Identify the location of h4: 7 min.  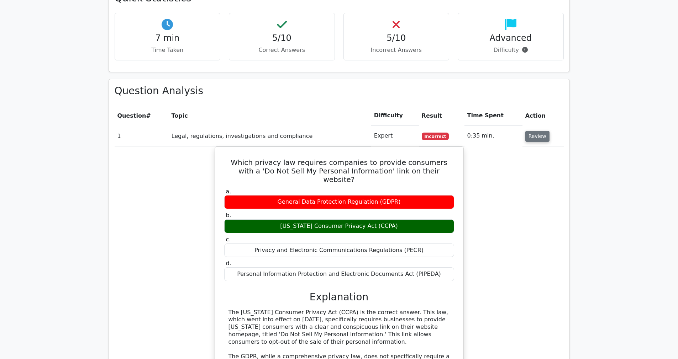
(168, 38).